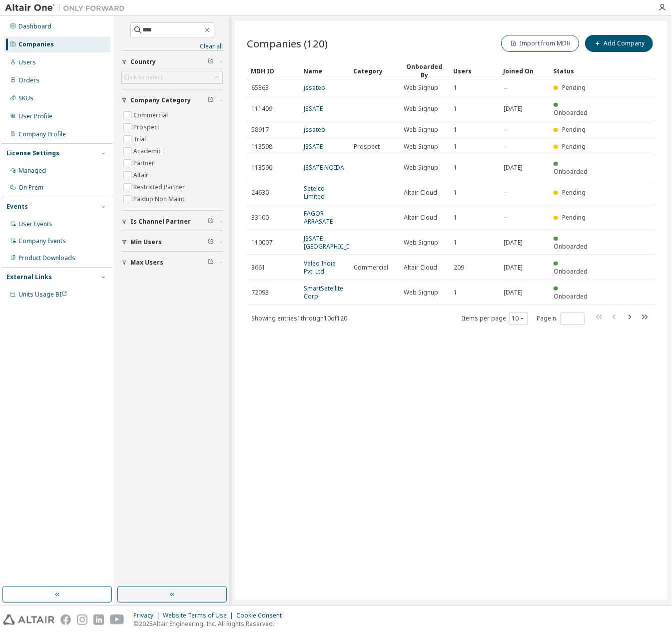 Image resolution: width=672 pixels, height=634 pixels. I want to click on span: Showing entries 1 through 10 of 120, so click(299, 318).